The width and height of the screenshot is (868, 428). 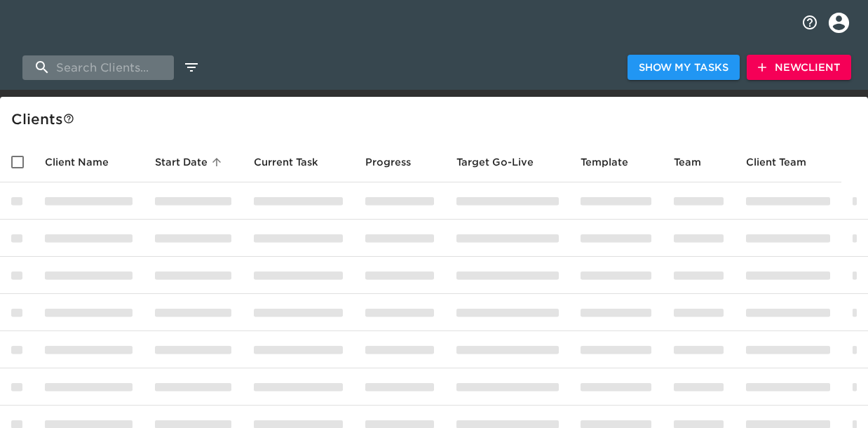 What do you see at coordinates (191, 67) in the screenshot?
I see `button: edit` at bounding box center [191, 67].